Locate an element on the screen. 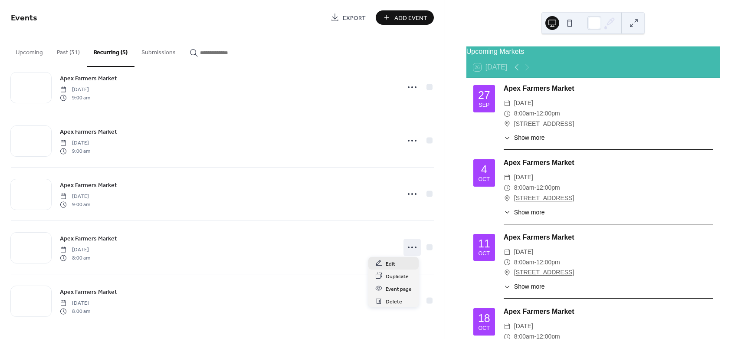 The height and width of the screenshot is (339, 741). button: Recurring (5) is located at coordinates (111, 51).